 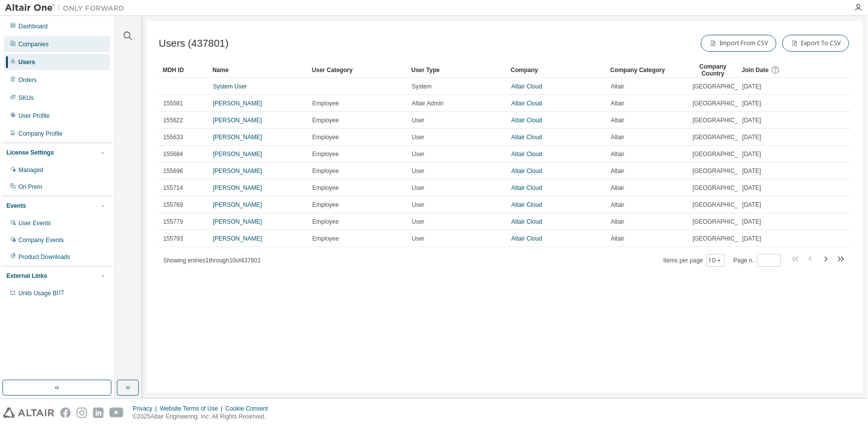 What do you see at coordinates (249, 408) in the screenshot?
I see `div: Cookie Consent` at bounding box center [249, 408].